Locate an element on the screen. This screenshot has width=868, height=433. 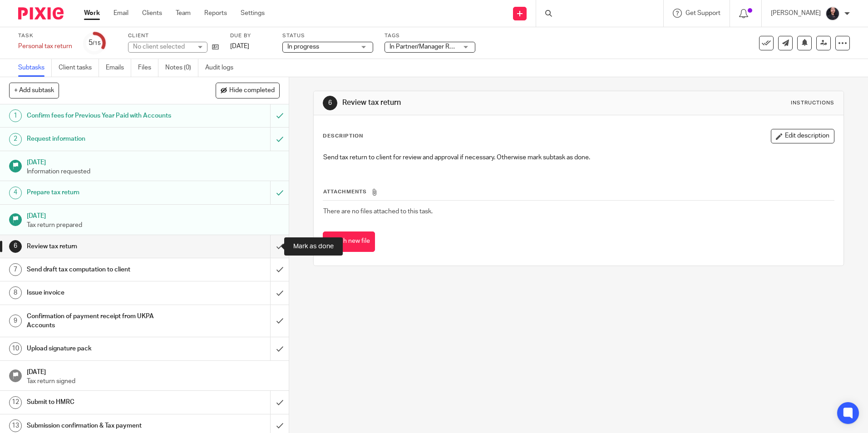
p: Tax return prepared is located at coordinates (153, 225).